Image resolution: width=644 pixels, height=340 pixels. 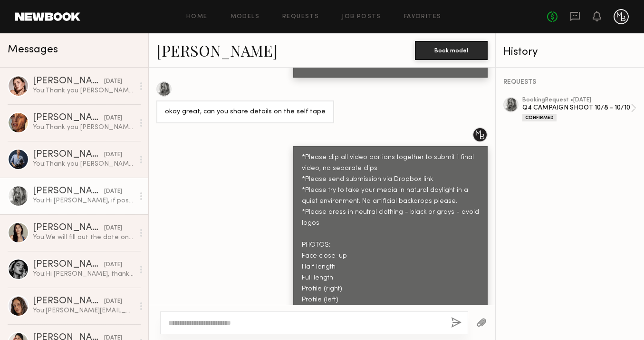 I want to click on a: Requests, so click(x=300, y=17).